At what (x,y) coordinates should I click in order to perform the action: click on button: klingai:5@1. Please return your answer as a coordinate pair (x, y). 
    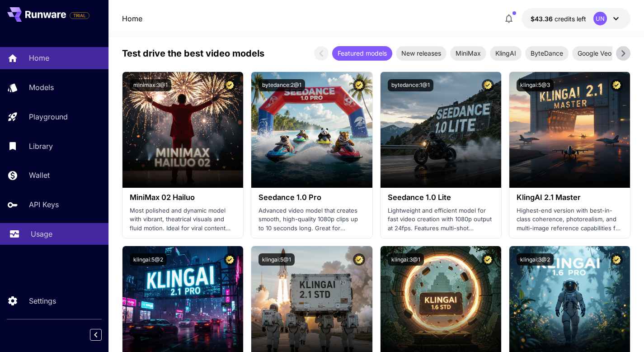
    Looking at the image, I should click on (276, 259).